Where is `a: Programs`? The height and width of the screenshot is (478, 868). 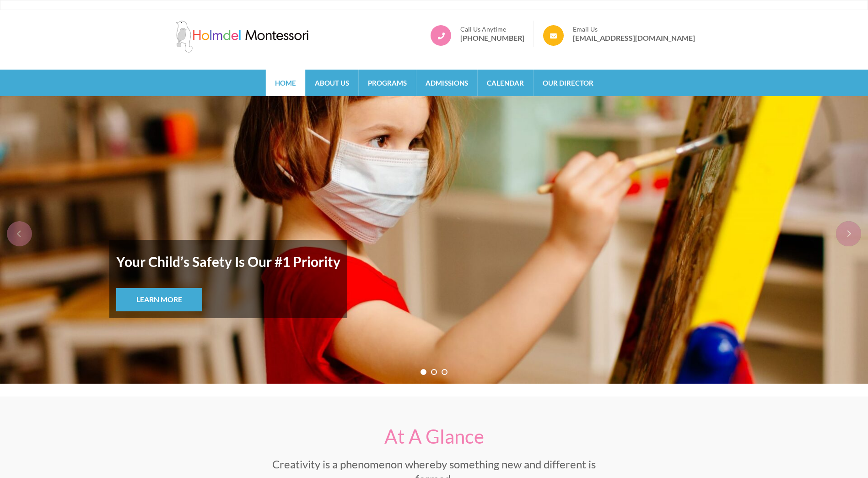
a: Programs is located at coordinates (387, 83).